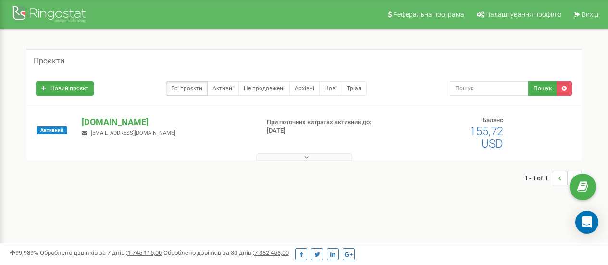 This screenshot has width=608, height=265. Describe the element at coordinates (272, 252) in the screenshot. I see `u: 7 382 453,00` at that location.